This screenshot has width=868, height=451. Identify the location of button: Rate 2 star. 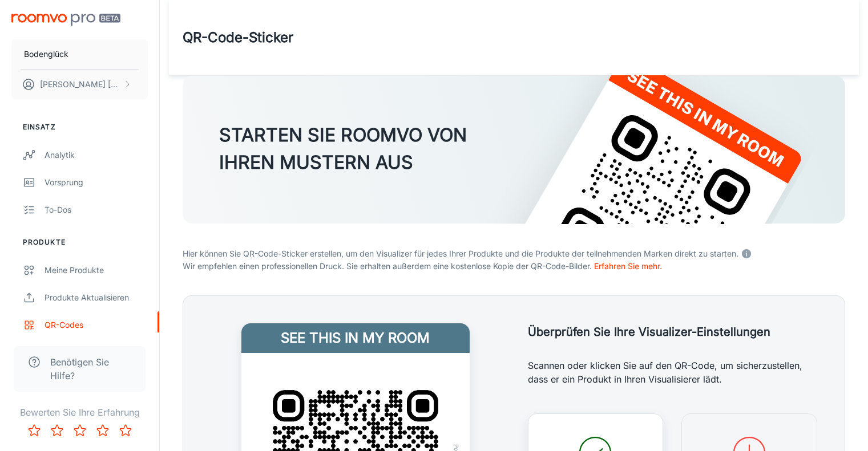
(57, 430).